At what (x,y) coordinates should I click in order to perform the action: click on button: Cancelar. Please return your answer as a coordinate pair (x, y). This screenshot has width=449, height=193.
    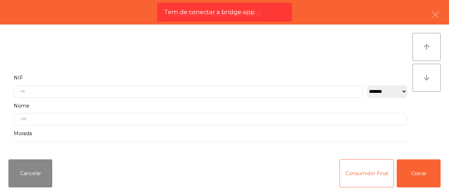
    Looking at the image, I should click on (30, 173).